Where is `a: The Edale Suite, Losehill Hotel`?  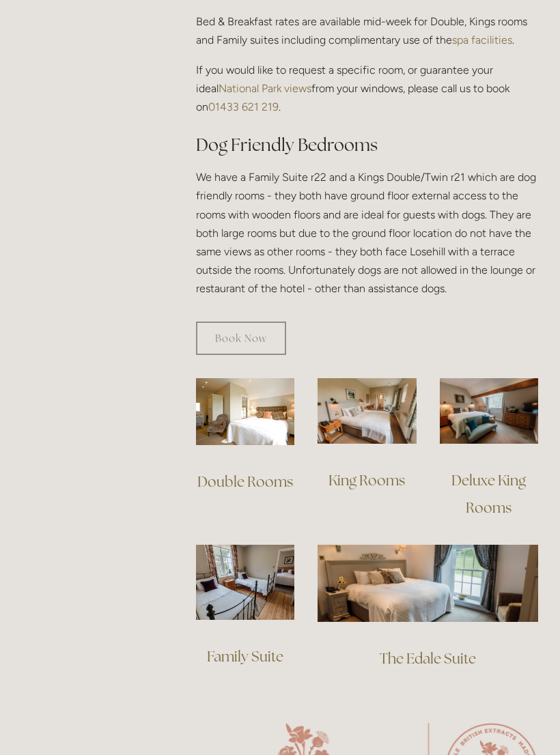
a: The Edale Suite, Losehill Hotel is located at coordinates (427, 583).